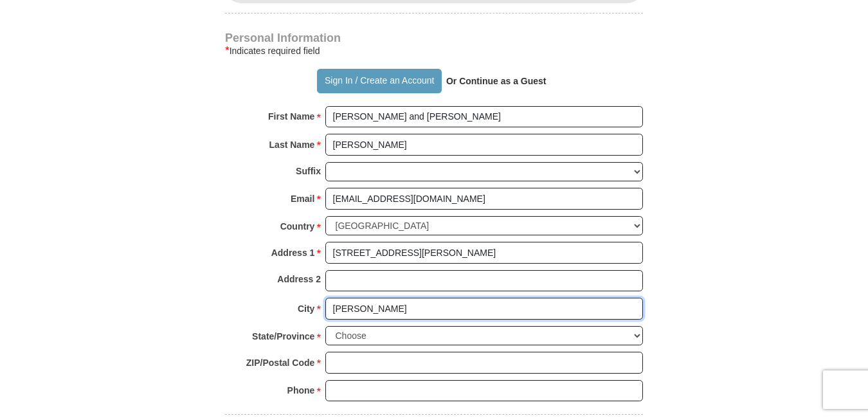 Image resolution: width=868 pixels, height=418 pixels. What do you see at coordinates (302, 198) in the screenshot?
I see `strong: Email` at bounding box center [302, 198].